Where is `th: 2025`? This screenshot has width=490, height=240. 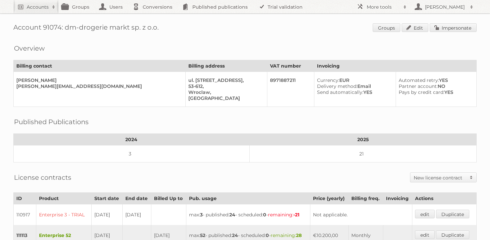
th: 2025 is located at coordinates (363, 140).